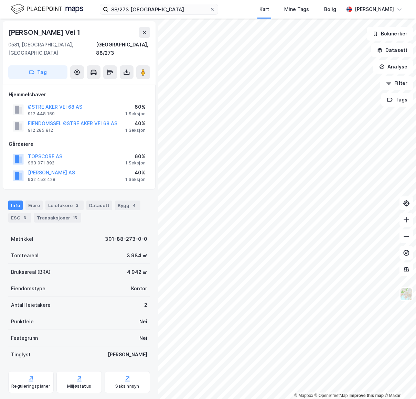 The height and width of the screenshot is (399, 416). What do you see at coordinates (25, 218) in the screenshot?
I see `div: 3` at bounding box center [25, 218].